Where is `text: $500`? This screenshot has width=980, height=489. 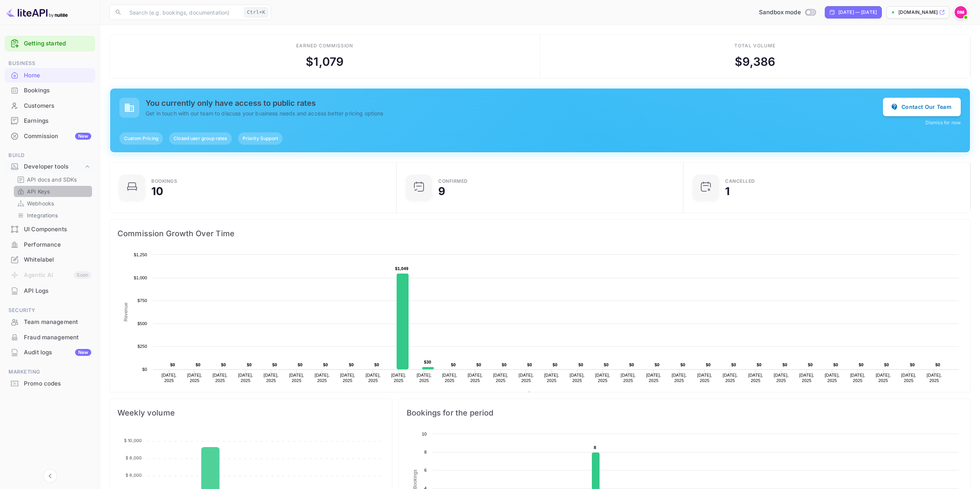
text: $500 is located at coordinates (142, 324).